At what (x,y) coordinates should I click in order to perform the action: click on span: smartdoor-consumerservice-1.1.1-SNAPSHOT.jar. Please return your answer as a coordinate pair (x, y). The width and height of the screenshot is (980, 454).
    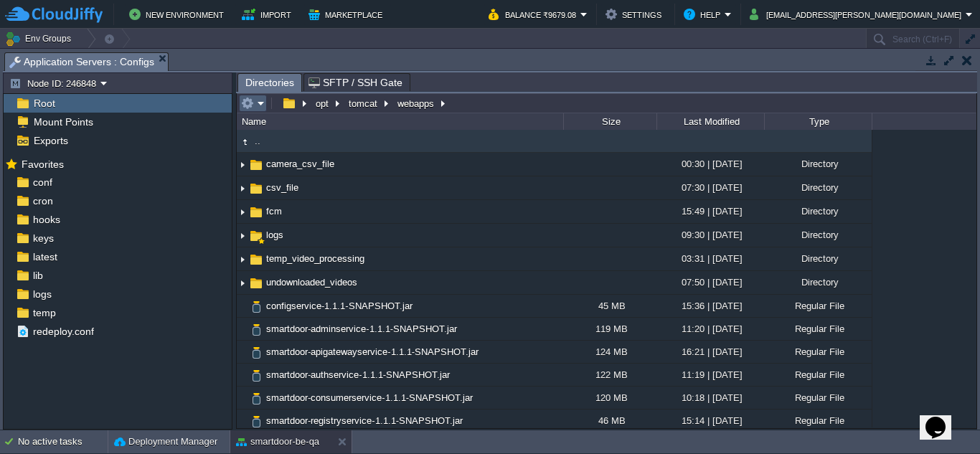
    Looking at the image, I should click on (369, 397).